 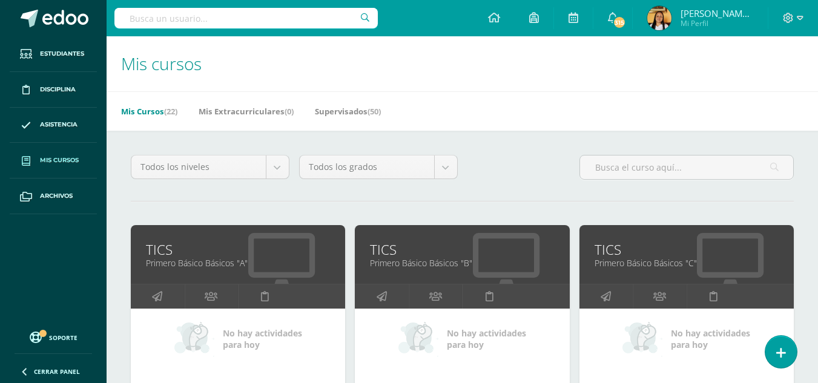 What do you see at coordinates (289, 111) in the screenshot?
I see `span: (0)` at bounding box center [289, 111].